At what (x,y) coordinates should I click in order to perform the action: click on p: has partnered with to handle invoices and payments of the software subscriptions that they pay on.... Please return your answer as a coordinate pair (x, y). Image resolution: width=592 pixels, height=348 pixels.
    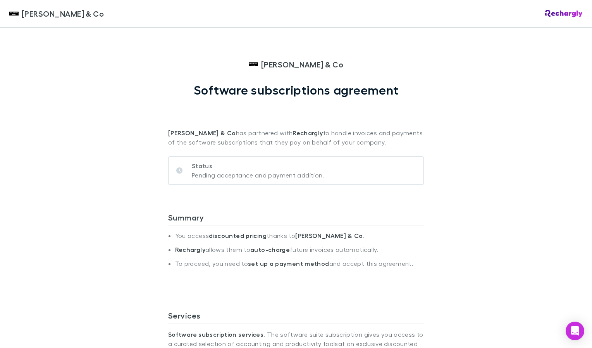
    Looking at the image, I should click on (296, 122).